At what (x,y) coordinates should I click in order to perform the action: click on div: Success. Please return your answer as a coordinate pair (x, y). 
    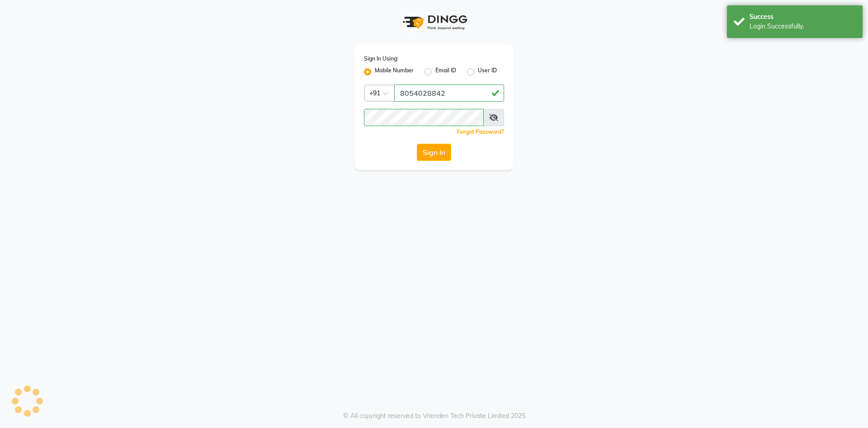
    Looking at the image, I should click on (802, 16).